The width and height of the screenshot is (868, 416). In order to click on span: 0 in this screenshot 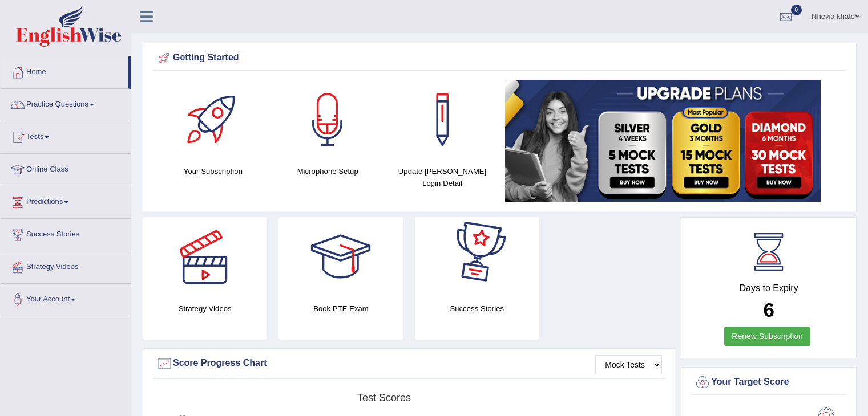, I will do `click(796, 9)`.